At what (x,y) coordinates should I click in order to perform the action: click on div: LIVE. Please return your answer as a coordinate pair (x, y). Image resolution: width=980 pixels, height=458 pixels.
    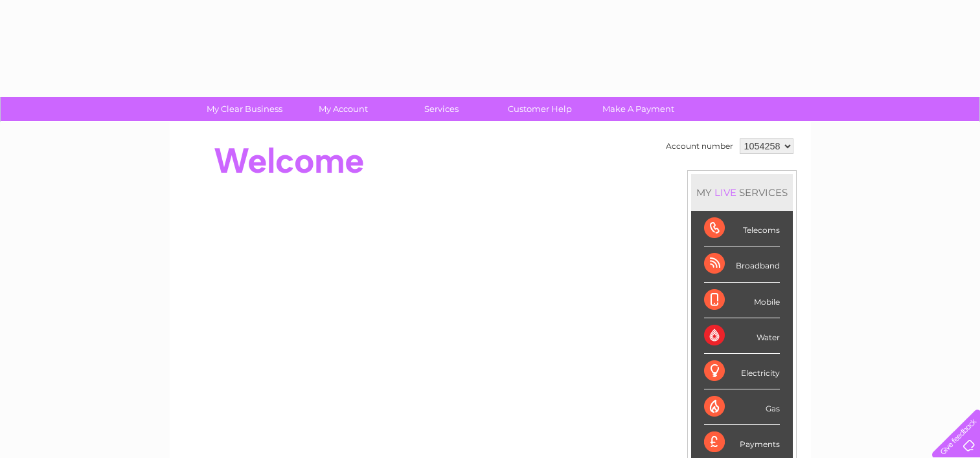
    Looking at the image, I should click on (725, 192).